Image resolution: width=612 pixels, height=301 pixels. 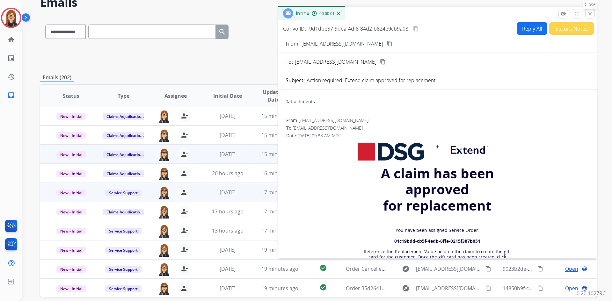 I want to click on span: 14850b9f-caca-41d8-87a1-ba2e2758a9da, so click(x=551, y=288).